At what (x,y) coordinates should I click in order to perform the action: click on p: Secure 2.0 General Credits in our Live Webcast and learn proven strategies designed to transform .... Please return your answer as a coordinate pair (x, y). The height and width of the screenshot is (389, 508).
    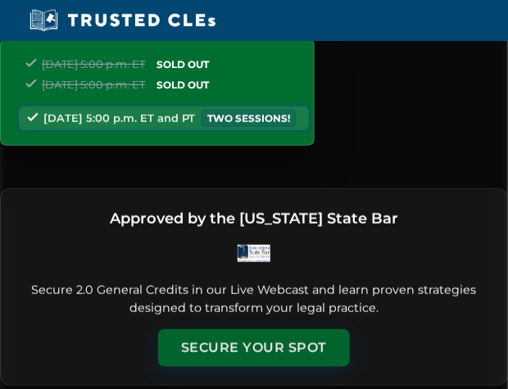
    Looking at the image, I should click on (254, 299).